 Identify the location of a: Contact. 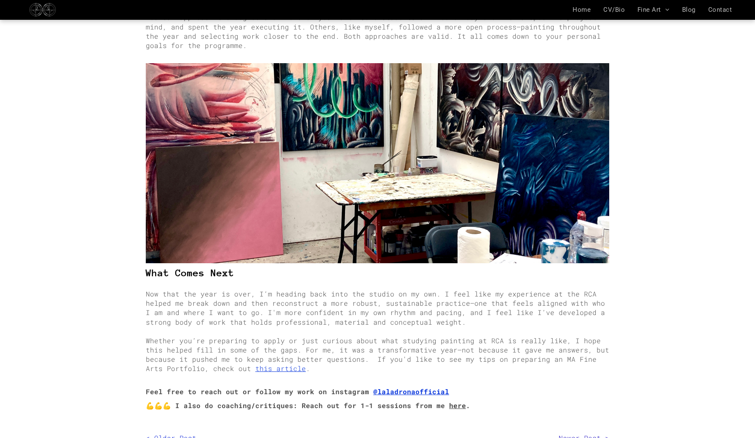
(720, 10).